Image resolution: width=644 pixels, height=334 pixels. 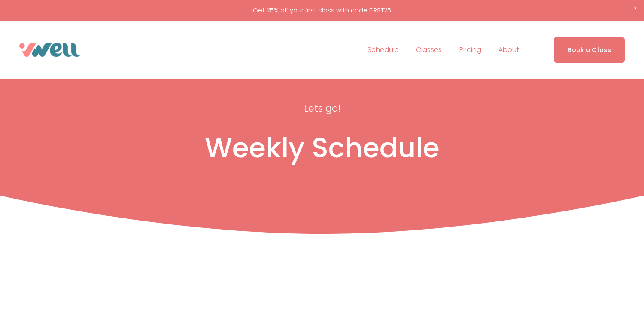 I want to click on span: Classes, so click(x=429, y=50).